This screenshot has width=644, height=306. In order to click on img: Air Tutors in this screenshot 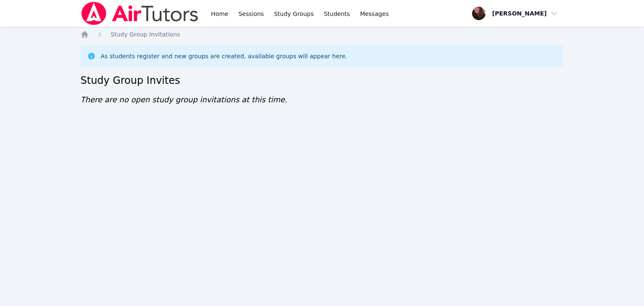, I will do `click(140, 13)`.